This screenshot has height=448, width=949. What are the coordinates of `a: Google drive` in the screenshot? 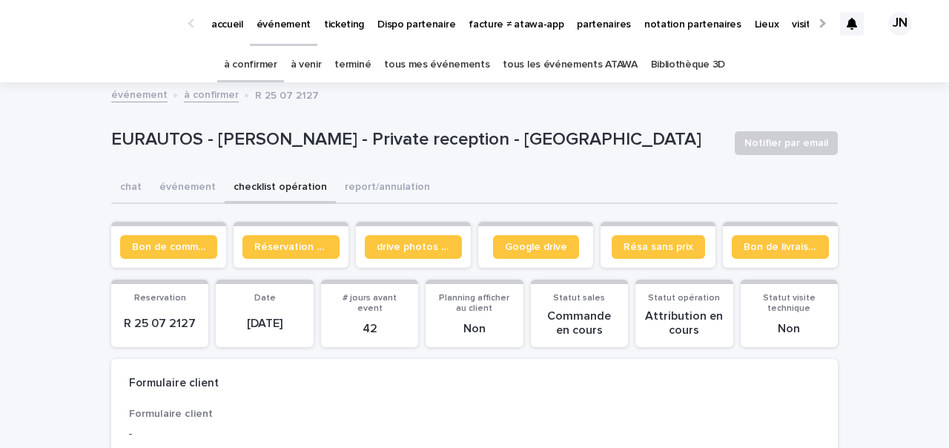 It's located at (536, 247).